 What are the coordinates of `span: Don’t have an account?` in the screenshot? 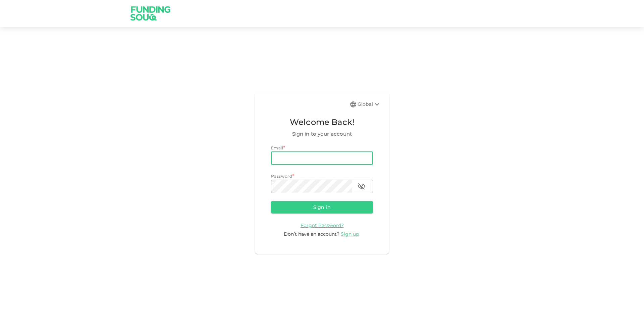 It's located at (312, 234).